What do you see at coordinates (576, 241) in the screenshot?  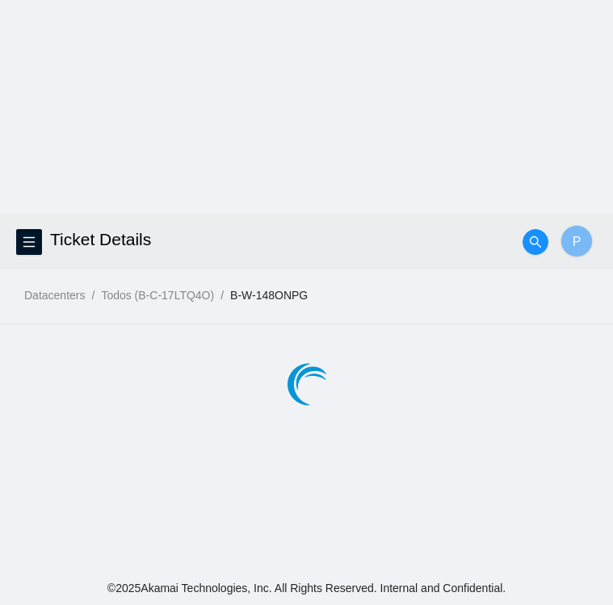 I see `button: P` at bounding box center [576, 241].